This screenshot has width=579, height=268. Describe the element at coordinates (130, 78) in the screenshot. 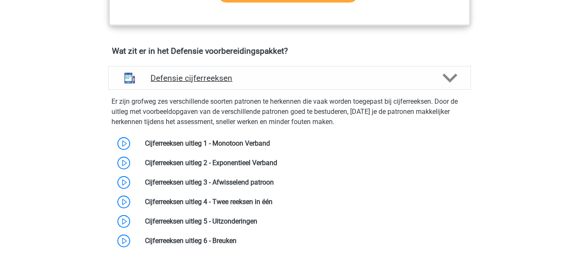

I see `img: cijferreeksen` at that location.